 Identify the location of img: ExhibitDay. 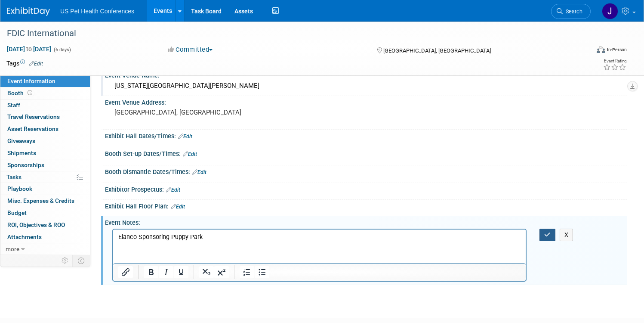
(28, 11).